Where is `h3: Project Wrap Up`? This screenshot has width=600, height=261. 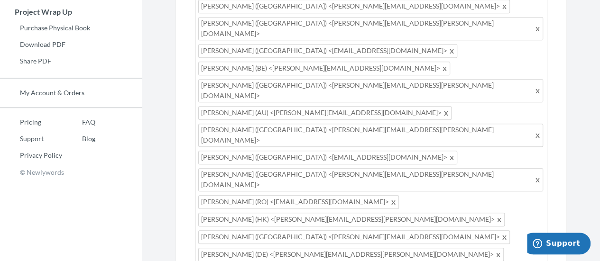 h3: Project Wrap Up is located at coordinates (71, 12).